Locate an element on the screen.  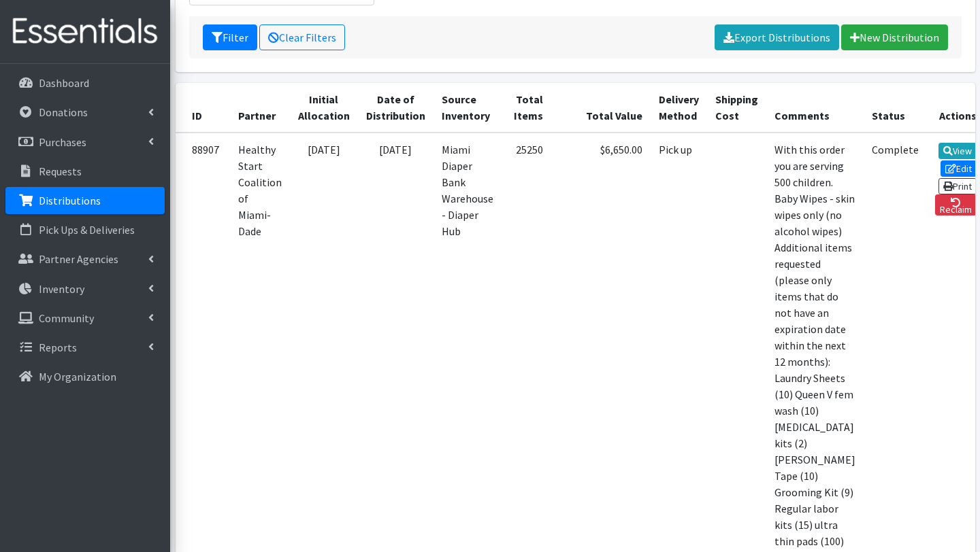
p: Community is located at coordinates (66, 318).